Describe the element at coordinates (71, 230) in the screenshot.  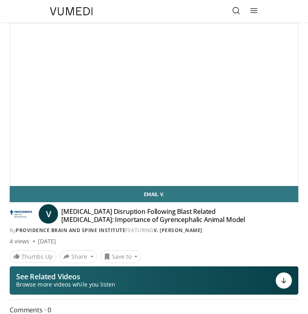
I see `a: Providence Brain and Spine Institute` at that location.